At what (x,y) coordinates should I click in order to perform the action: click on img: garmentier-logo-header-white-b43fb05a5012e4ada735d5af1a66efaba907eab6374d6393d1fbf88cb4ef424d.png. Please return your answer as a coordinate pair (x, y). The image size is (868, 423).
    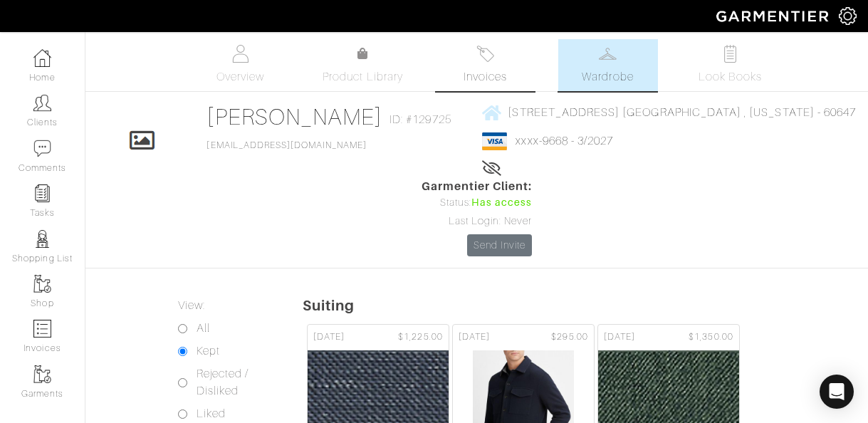
    Looking at the image, I should click on (774, 16).